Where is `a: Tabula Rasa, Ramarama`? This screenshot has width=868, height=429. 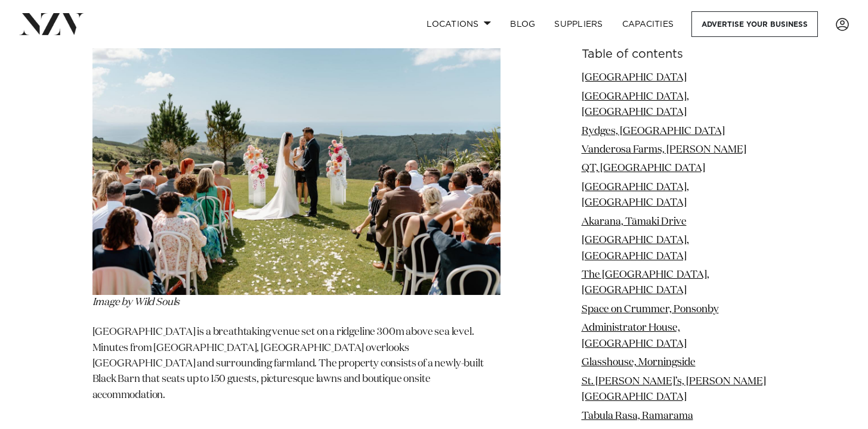 a: Tabula Rasa, Ramarama is located at coordinates (637, 415).